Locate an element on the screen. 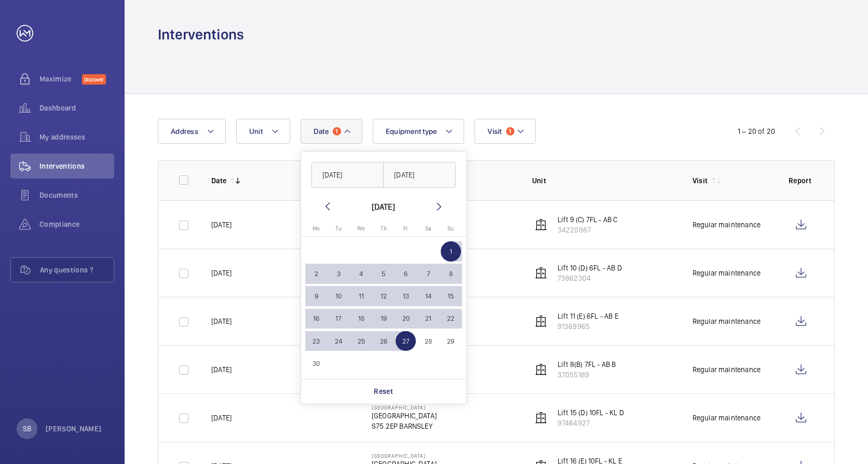 This screenshot has height=464, width=868. span: Th is located at coordinates (384, 228).